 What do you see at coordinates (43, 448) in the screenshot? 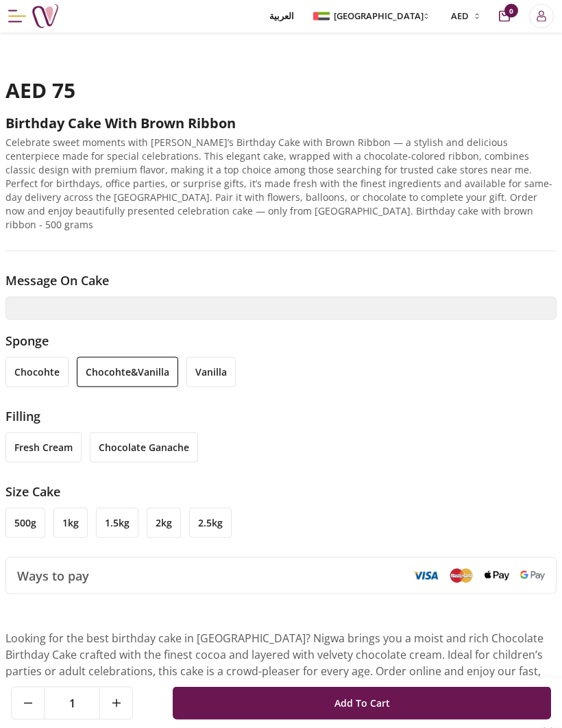
I see `li: fresh cream` at bounding box center [43, 448].